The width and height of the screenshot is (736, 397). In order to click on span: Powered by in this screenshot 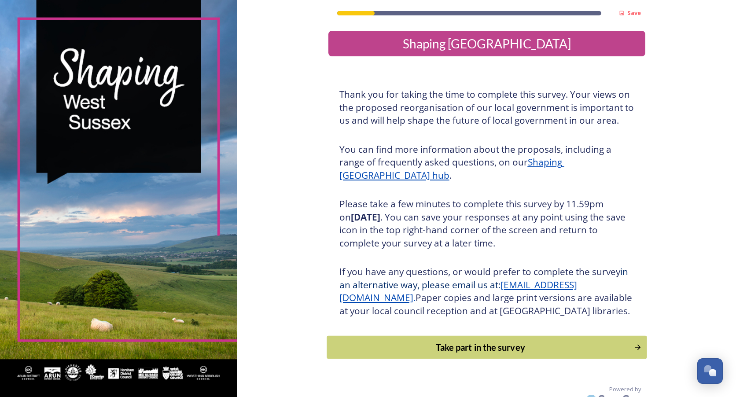, I will do `click(625, 389)`.